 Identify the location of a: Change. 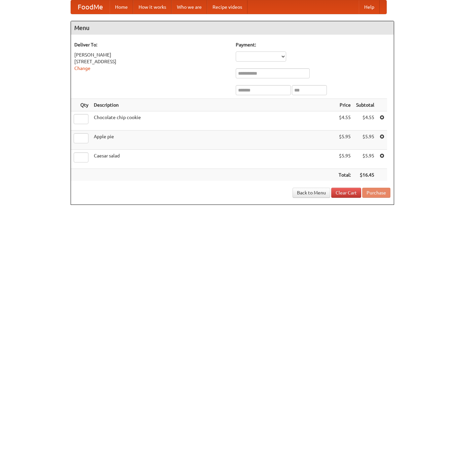
(82, 68).